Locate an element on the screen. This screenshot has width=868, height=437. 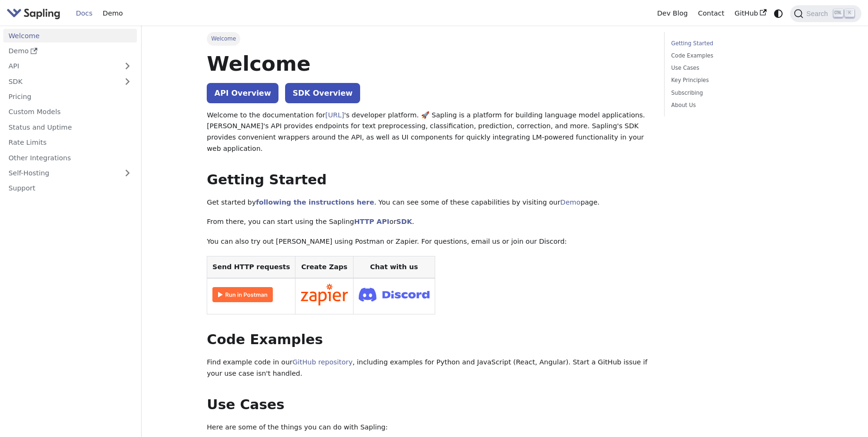
a: Use Cases is located at coordinates (735, 68).